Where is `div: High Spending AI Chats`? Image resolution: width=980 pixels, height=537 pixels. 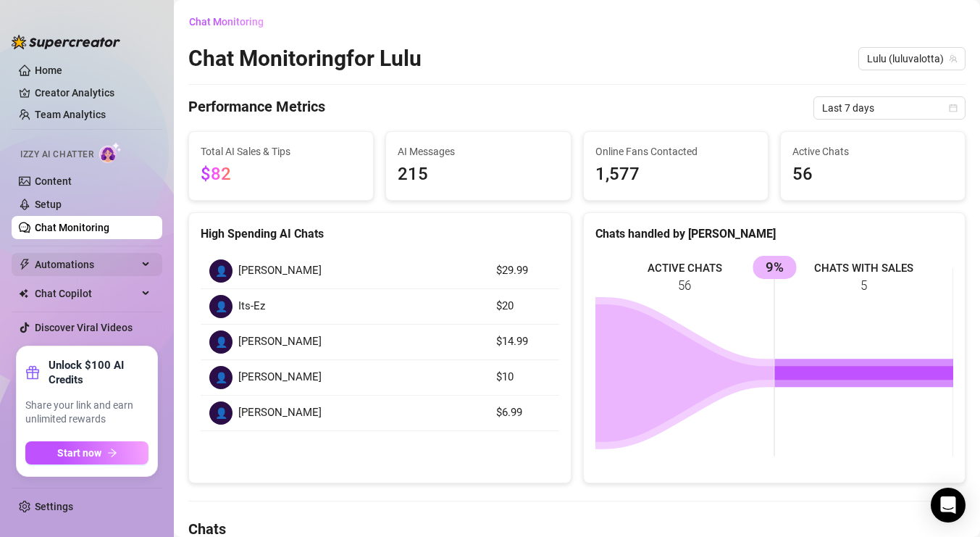 div: High Spending AI Chats is located at coordinates (380, 234).